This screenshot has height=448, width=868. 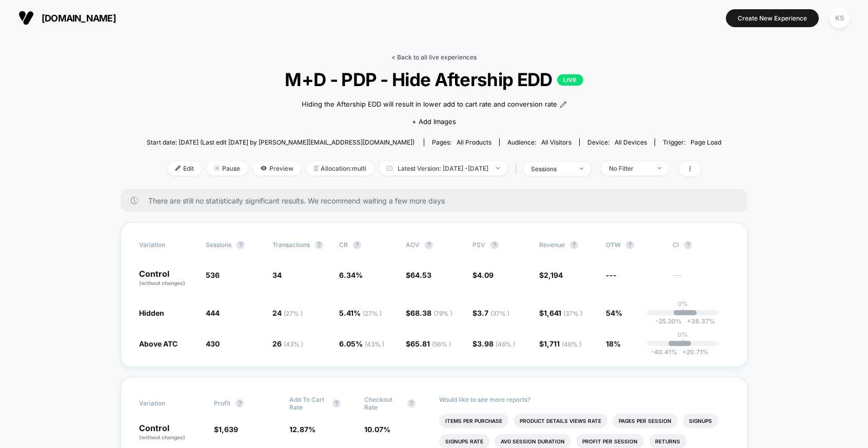 I want to click on div: Pages:, so click(x=462, y=142).